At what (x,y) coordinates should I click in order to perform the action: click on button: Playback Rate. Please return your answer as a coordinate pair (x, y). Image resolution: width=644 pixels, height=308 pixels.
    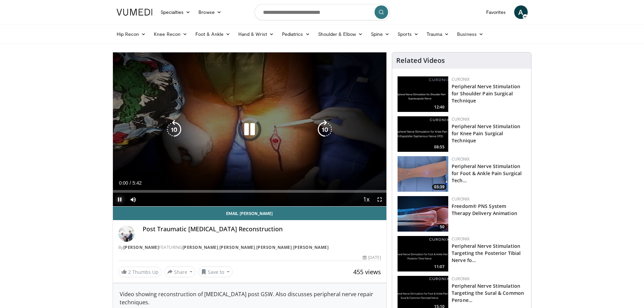
    Looking at the image, I should click on (366, 200).